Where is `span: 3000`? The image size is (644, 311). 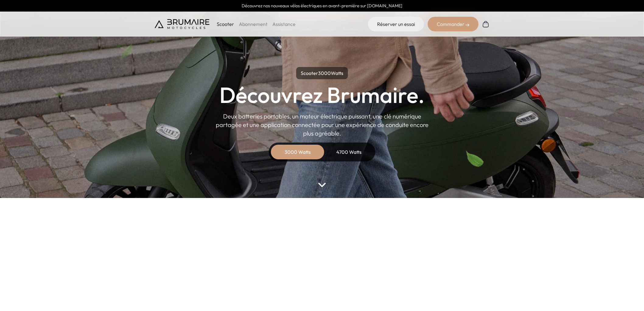
span: 3000 is located at coordinates (325, 73).